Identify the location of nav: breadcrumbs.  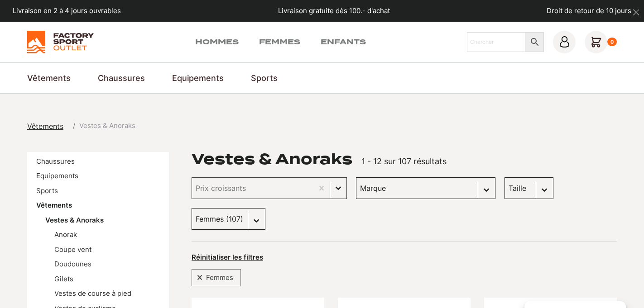
(81, 127).